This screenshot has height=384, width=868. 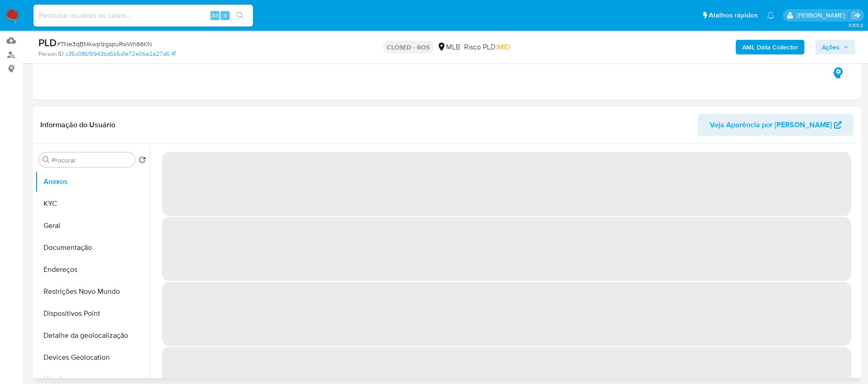 What do you see at coordinates (239, 15) in the screenshot?
I see `button: search-icon` at bounding box center [239, 15].